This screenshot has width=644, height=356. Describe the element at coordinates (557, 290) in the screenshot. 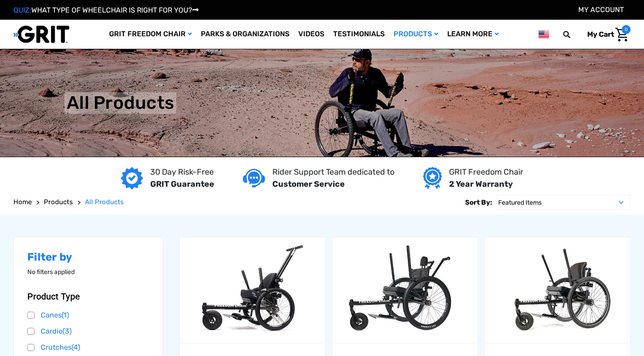

I see `a: GRIT Freedom Chair: Pro,$5,495.00` at that location.